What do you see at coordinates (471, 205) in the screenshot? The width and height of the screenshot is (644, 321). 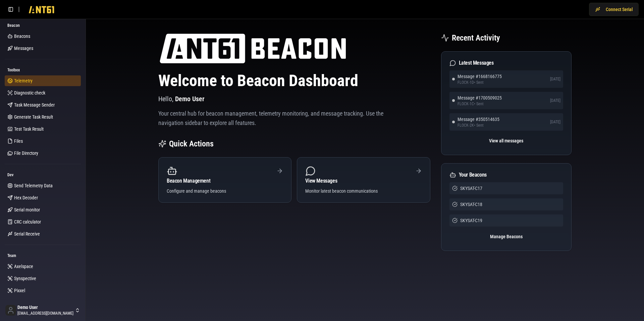 I see `span: SKYSAT-C18` at bounding box center [471, 205].